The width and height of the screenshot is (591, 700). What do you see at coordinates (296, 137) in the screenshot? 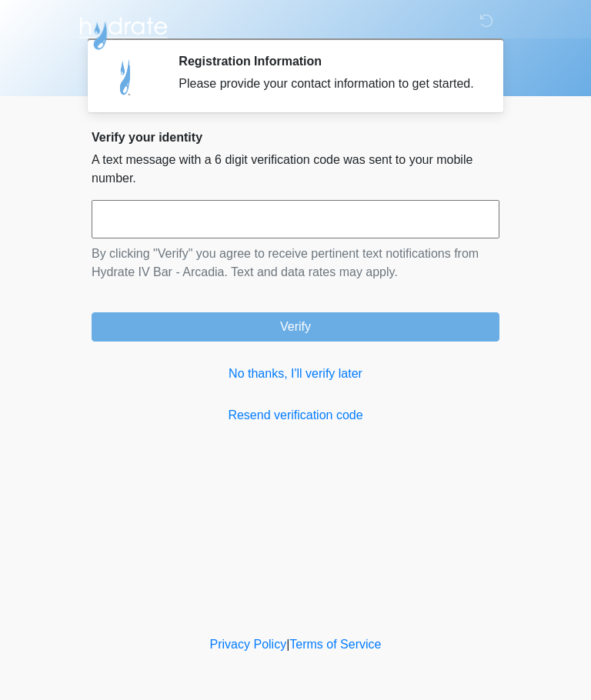
I see `h2: Verify your identity` at bounding box center [296, 137].